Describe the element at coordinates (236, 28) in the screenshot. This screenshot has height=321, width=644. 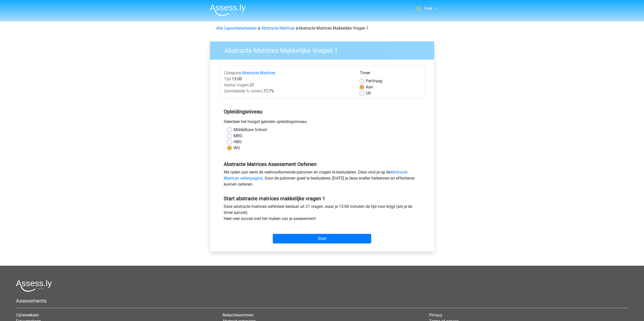
I see `a: Alle Capaciteitentesten` at that location.